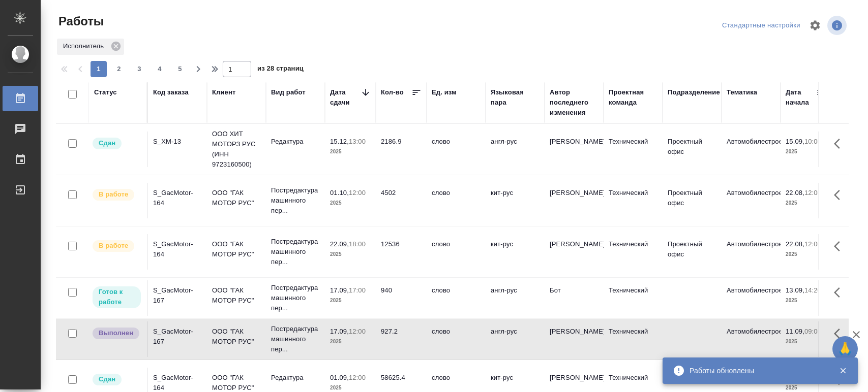 The height and width of the screenshot is (392, 868). What do you see at coordinates (178, 250) in the screenshot?
I see `div: S_GacMotor-164` at bounding box center [178, 250].